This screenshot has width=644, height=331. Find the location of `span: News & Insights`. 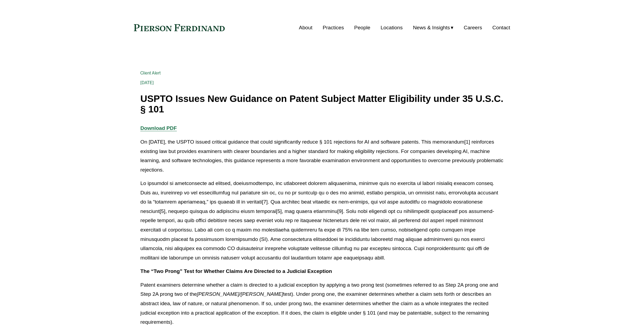

span: News & Insights is located at coordinates (431, 28).